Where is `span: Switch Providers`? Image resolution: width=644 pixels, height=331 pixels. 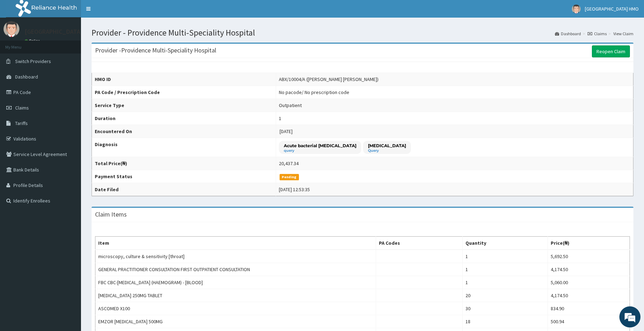
span: Switch Providers is located at coordinates (33, 61).